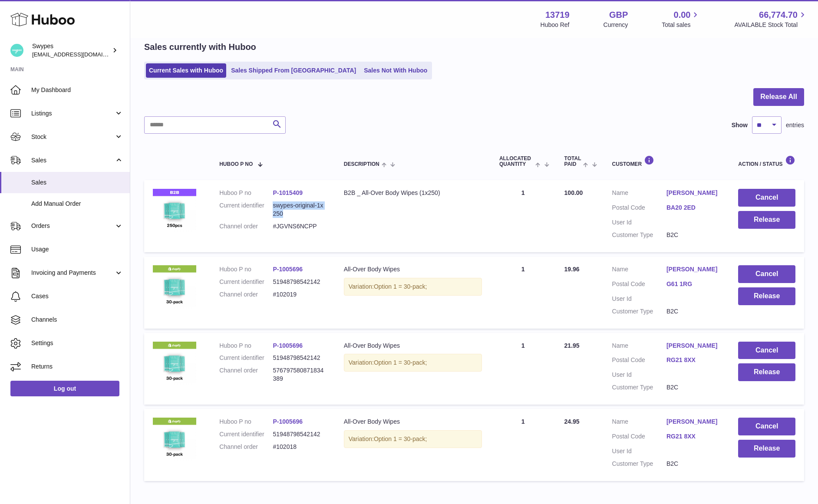  I want to click on span: 21.95, so click(572, 346).